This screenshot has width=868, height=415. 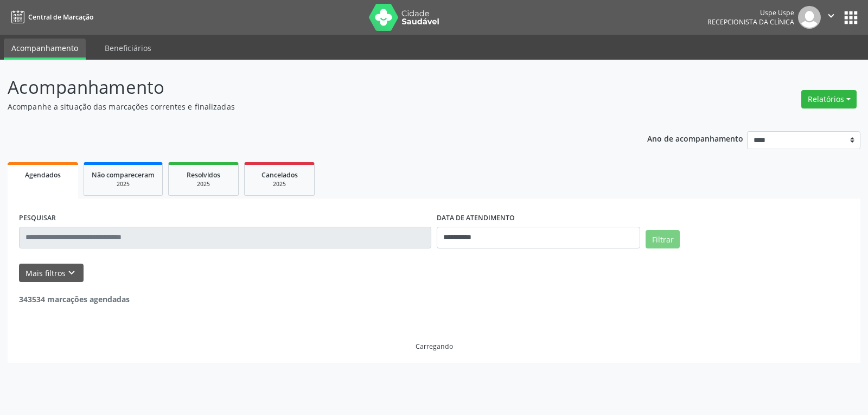 What do you see at coordinates (45, 49) in the screenshot?
I see `a: Acompanhamento` at bounding box center [45, 49].